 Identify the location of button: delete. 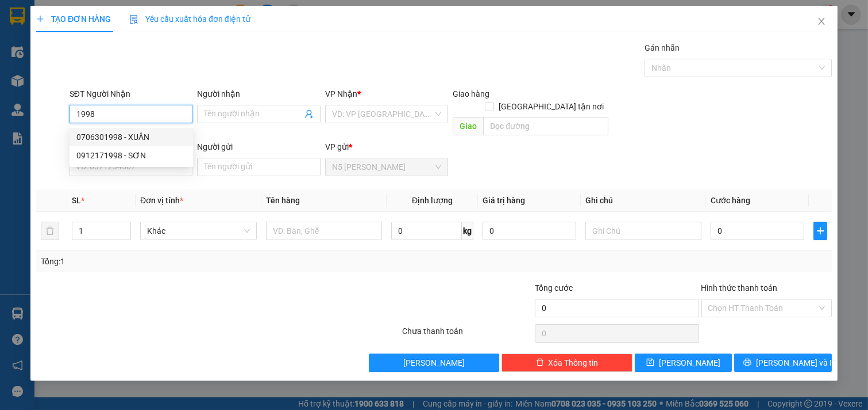
(50, 230).